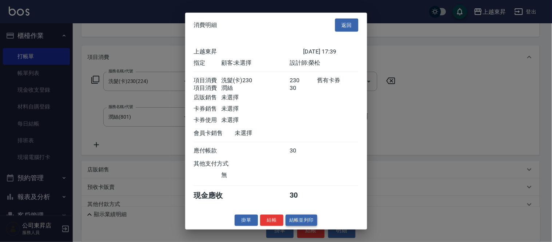 Image resolution: width=552 pixels, height=242 pixels. What do you see at coordinates (256, 63) in the screenshot?
I see `div: 顧客: 未選擇` at bounding box center [256, 63].